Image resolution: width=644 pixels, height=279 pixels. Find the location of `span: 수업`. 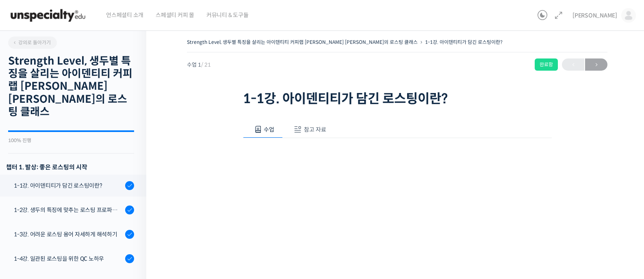

span: 수업 is located at coordinates (269, 130).